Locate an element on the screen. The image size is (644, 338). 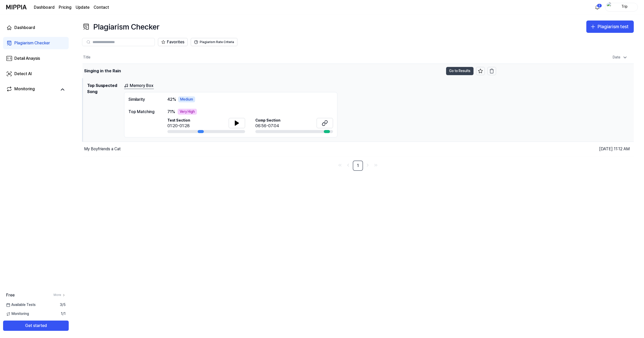
a: Go to previous page is located at coordinates (348, 165).